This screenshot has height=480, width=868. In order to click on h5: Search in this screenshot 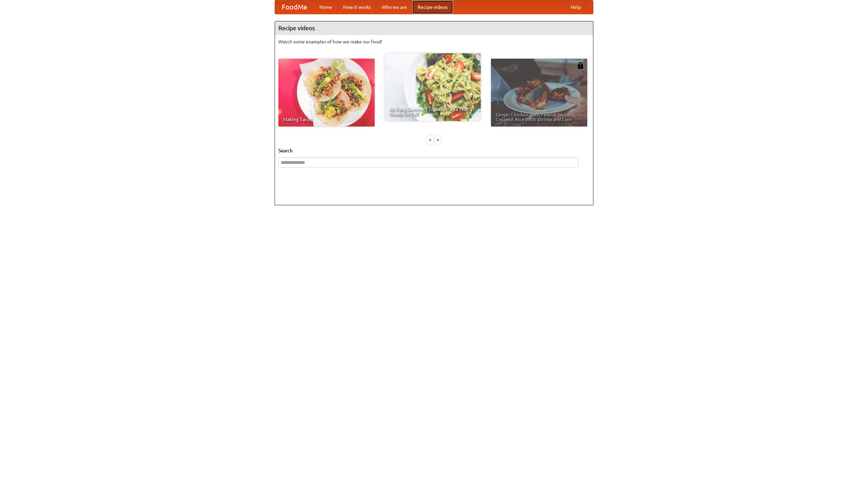, I will do `click(434, 151)`.